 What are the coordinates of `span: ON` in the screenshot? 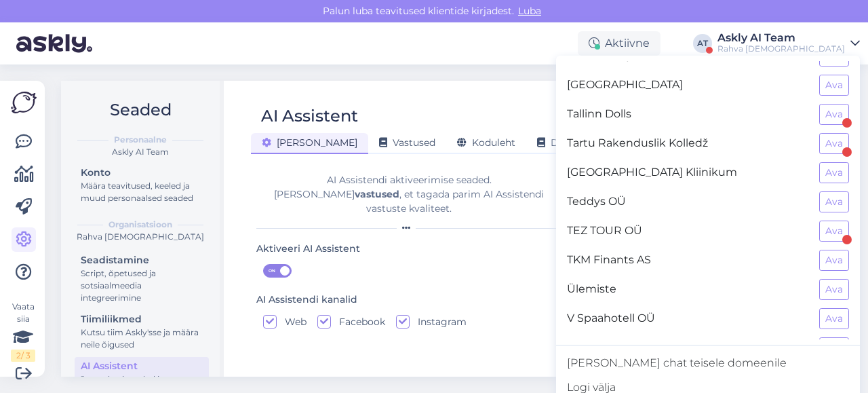 It's located at (272, 271).